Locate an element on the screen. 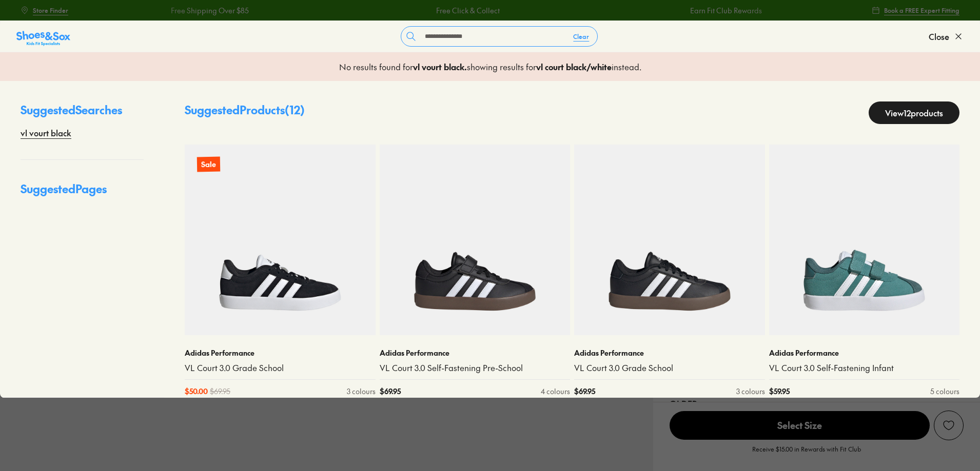  span: $ 50.00 is located at coordinates (196, 392).